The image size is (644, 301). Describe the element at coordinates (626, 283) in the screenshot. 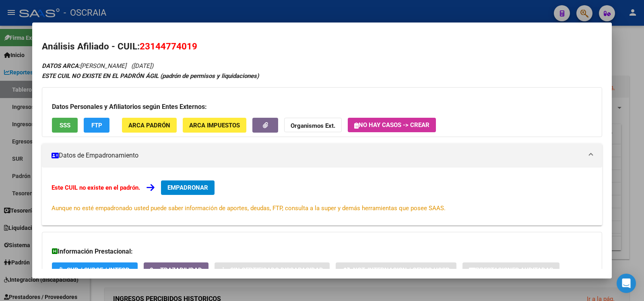

I see `div: Open Intercom Messenger` at that location.